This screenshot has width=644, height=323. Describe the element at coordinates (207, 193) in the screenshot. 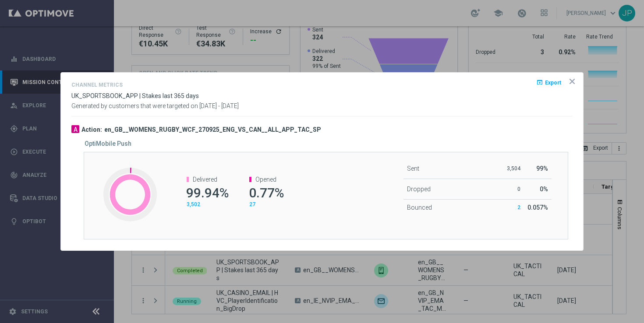

I see `span: 99.94%` at that location.